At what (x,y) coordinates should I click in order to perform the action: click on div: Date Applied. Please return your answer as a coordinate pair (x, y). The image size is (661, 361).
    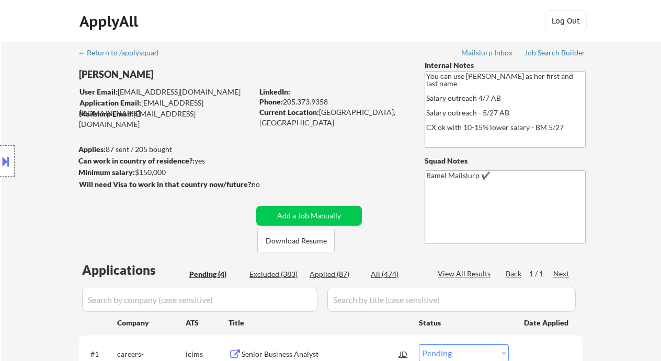
    Looking at the image, I should click on (547, 323).